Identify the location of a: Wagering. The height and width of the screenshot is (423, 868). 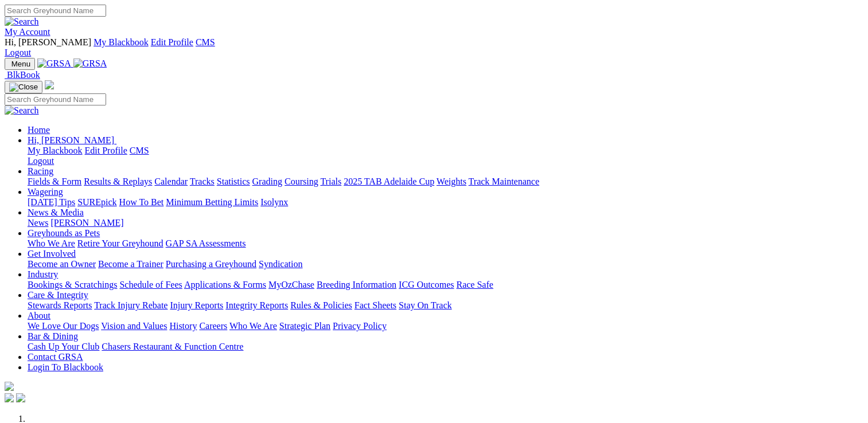
(45, 192).